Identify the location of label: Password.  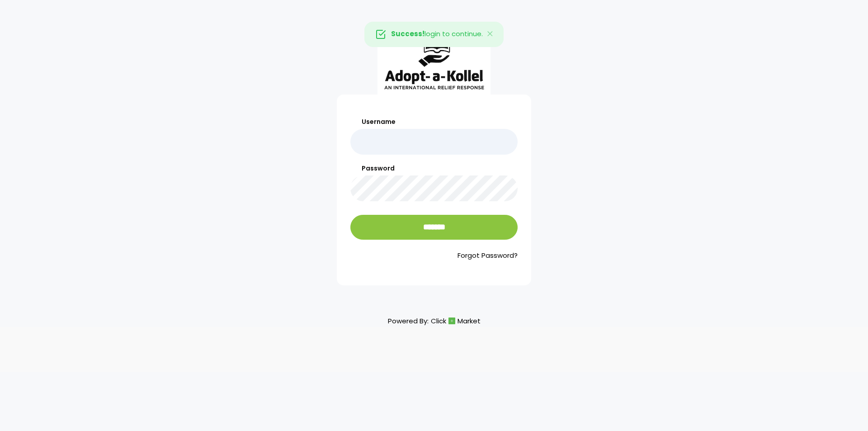
(434, 168).